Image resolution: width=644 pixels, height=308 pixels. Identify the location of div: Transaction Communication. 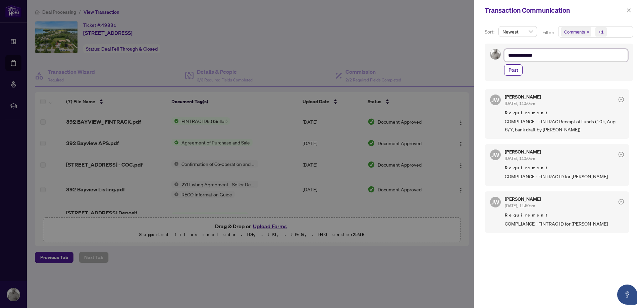
(554, 11).